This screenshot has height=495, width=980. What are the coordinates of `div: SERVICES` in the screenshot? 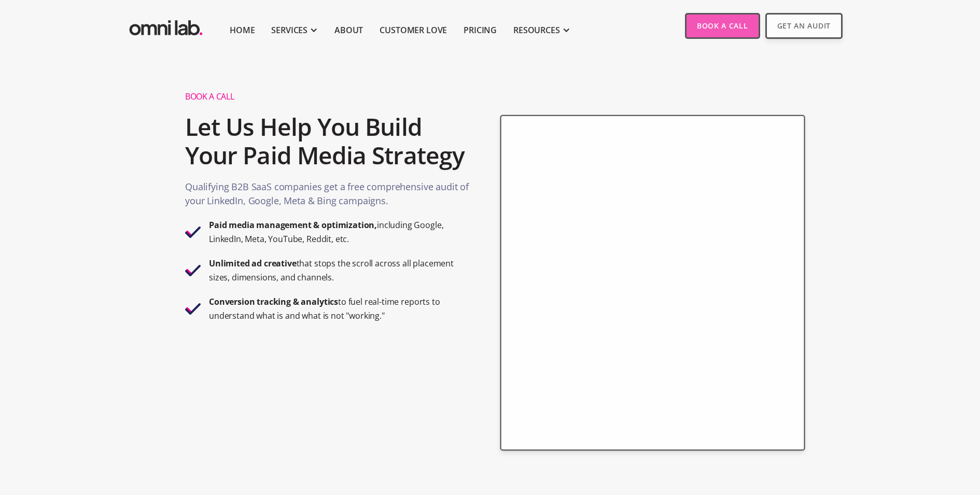 It's located at (289, 30).